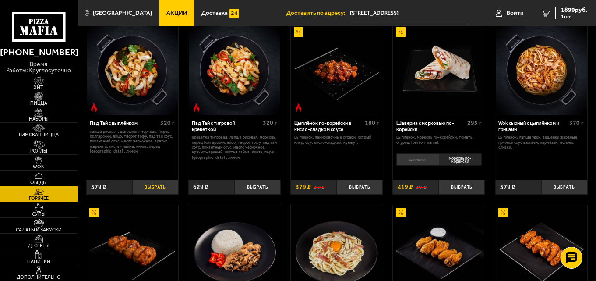  What do you see at coordinates (541, 70) in the screenshot?
I see `a: Wok сырный с цыплёнком и грибами` at bounding box center [541, 70].